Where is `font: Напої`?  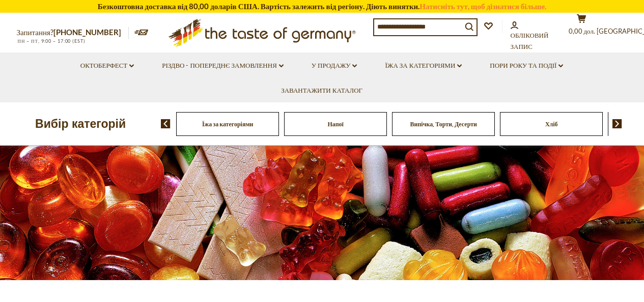 font: Напої is located at coordinates (335, 123).